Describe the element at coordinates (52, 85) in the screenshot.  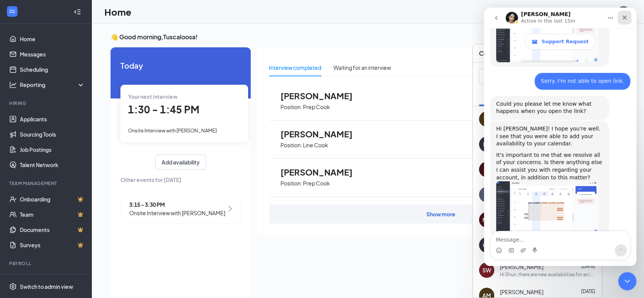
I see `div: Reporting` at that location.